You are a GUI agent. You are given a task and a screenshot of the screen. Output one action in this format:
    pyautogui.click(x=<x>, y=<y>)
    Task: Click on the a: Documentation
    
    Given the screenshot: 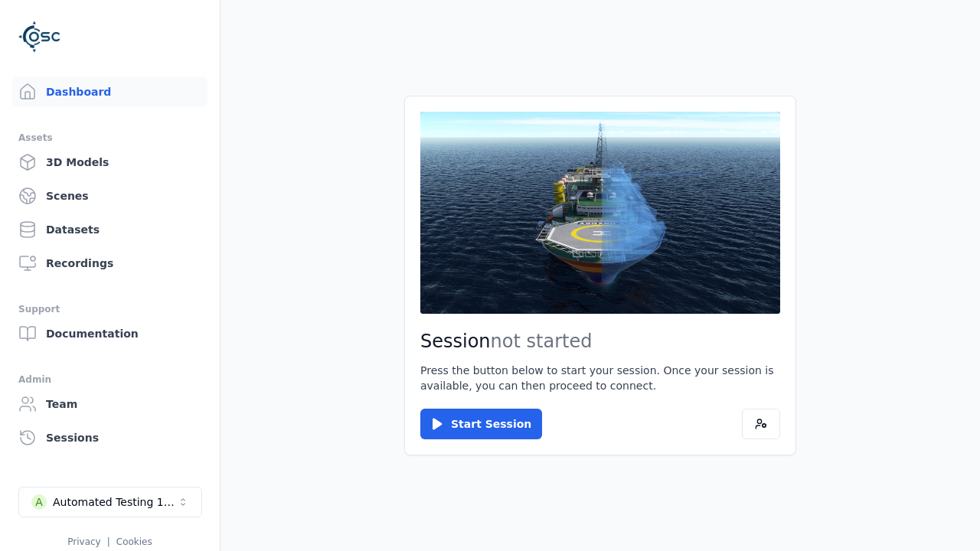 What is the action you would take?
    pyautogui.click(x=109, y=334)
    